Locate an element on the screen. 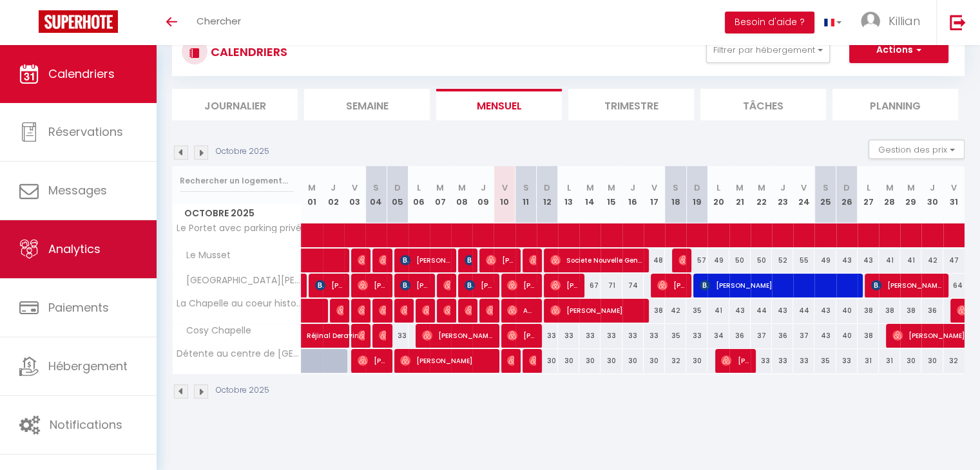  div: 50 is located at coordinates (761, 260).